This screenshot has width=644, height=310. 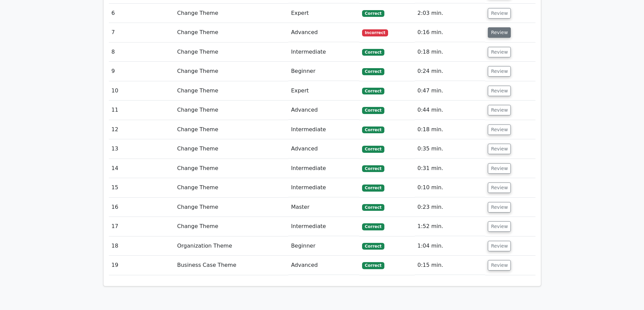 I want to click on td: 0:35 min., so click(x=450, y=149).